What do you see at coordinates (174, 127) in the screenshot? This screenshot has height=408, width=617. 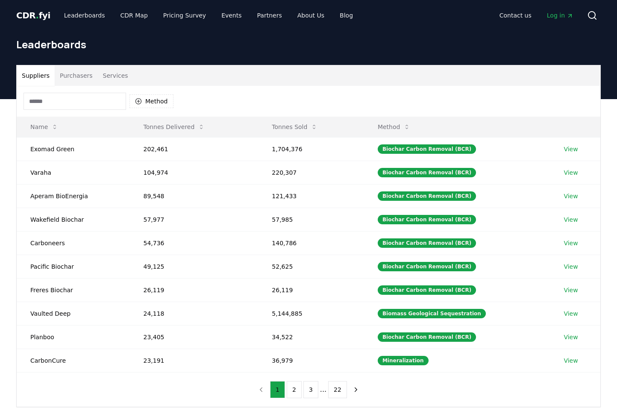 I see `button: Tonnes Delivered` at bounding box center [174, 127].